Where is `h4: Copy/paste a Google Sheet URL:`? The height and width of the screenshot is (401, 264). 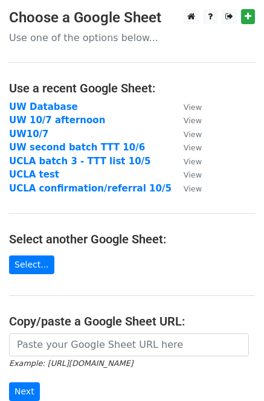 h4: Copy/paste a Google Sheet URL: is located at coordinates (132, 322).